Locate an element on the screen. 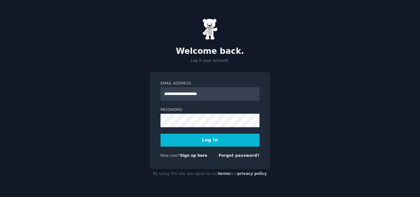  a: Forgot password? is located at coordinates (239, 155).